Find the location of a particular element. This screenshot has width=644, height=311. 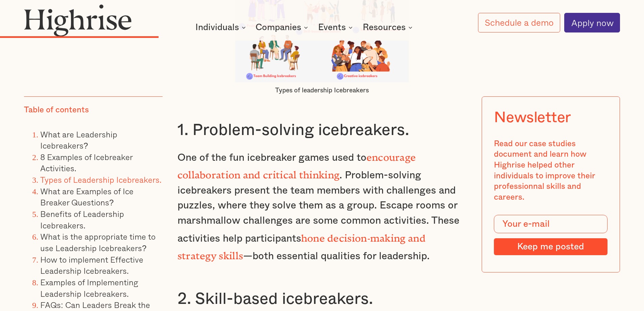

div: Newsletter is located at coordinates (533, 118).